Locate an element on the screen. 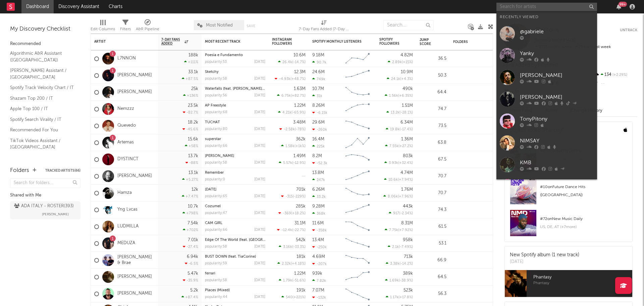 Image resolution: width=644 pixels, height=306 pixels. span: 917 is located at coordinates (396, 213).